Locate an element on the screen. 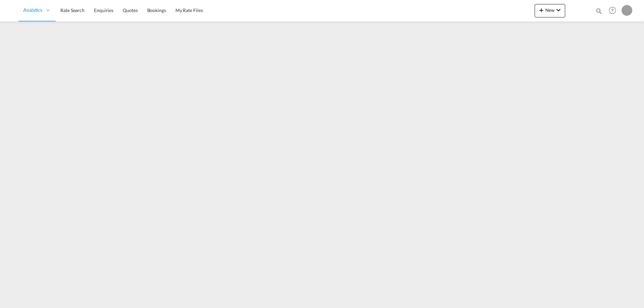 The width and height of the screenshot is (644, 308). span: New is located at coordinates (550, 10).